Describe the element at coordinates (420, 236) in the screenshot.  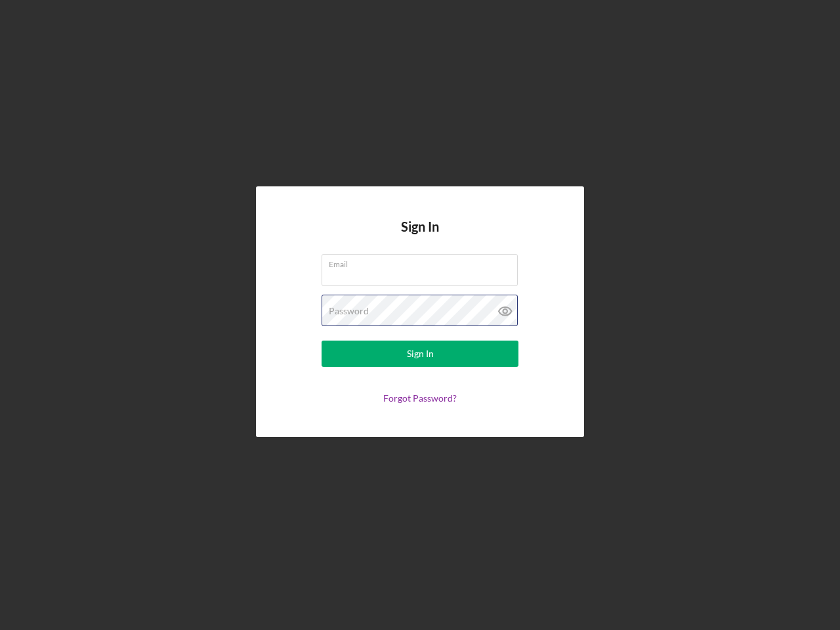
I see `h4: Sign In` at that location.